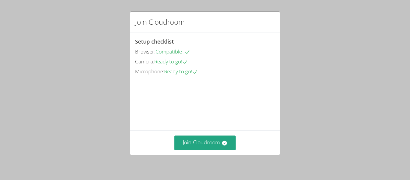 The image size is (410, 180). What do you see at coordinates (160, 22) in the screenshot?
I see `h2: Join Cloudroom` at bounding box center [160, 22].